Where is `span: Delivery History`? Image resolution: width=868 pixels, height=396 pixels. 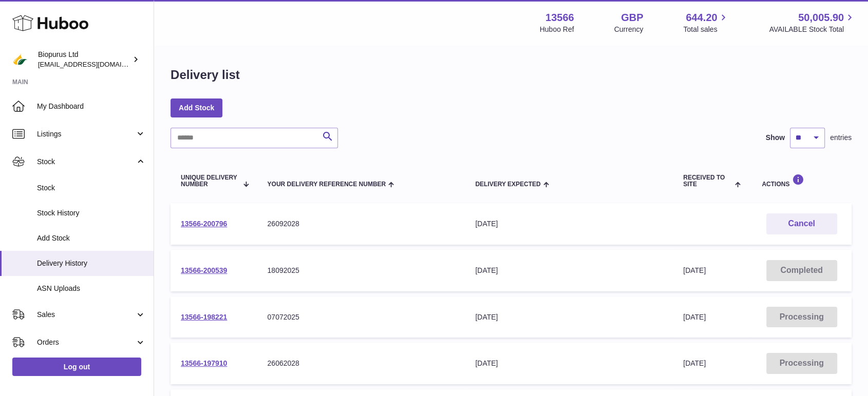
span: Delivery History is located at coordinates (91, 263).